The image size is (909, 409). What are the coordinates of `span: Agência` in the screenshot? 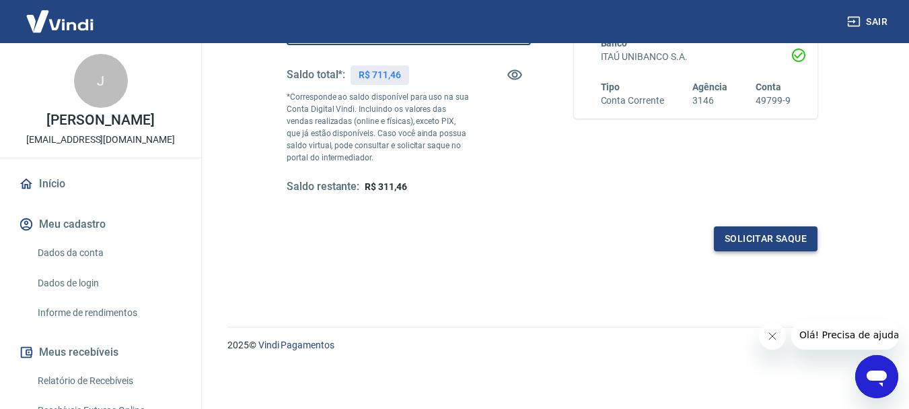 It's located at (710, 87).